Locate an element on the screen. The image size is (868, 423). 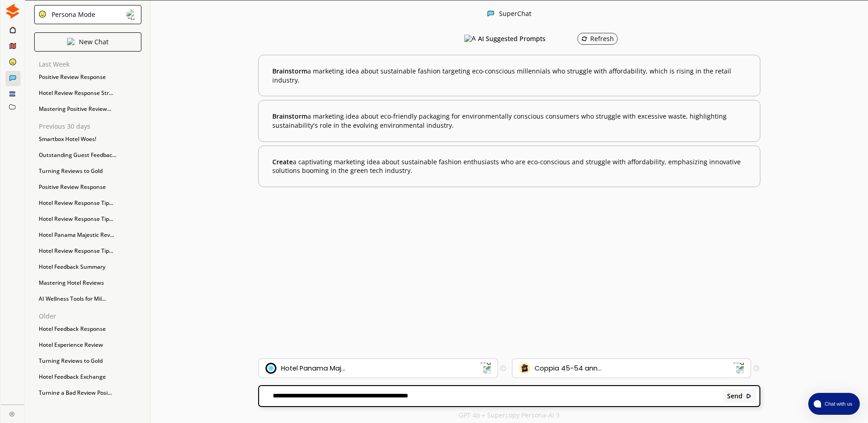
div: Hotel Feedback Summary is located at coordinates (87, 267).